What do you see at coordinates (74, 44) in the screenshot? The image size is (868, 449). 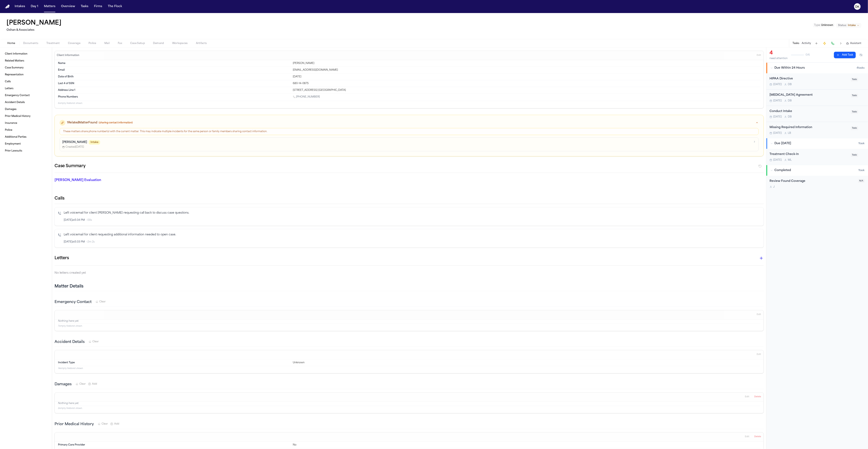 I see `span: Coverage` at bounding box center [74, 44].